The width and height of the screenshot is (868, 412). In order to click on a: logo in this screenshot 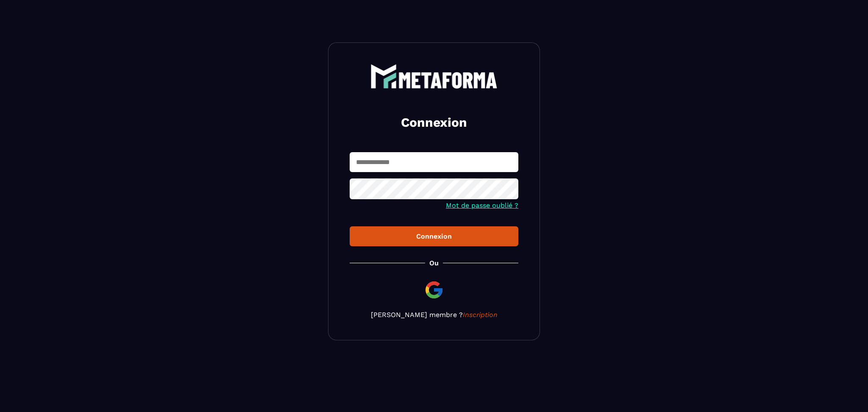, I will do `click(434, 77)`.